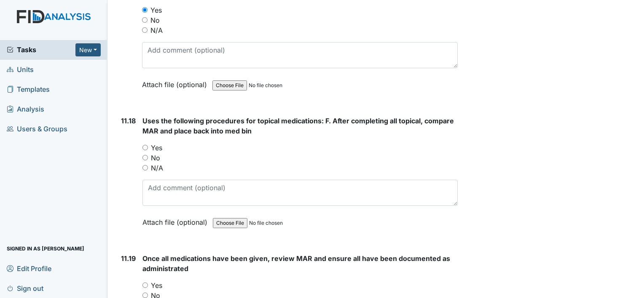 Image resolution: width=644 pixels, height=298 pixels. I want to click on span: Once all medications have been given, review MAR and ensure all have been documented as administr..., so click(296, 264).